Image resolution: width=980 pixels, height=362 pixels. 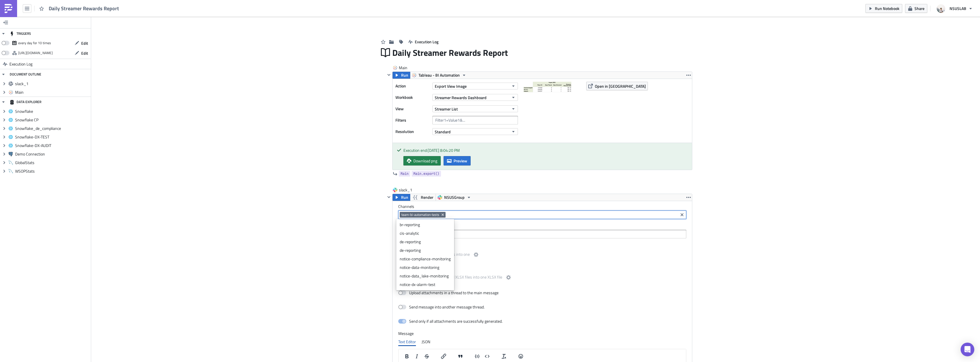 I want to click on button: Emojis, so click(x=521, y=356).